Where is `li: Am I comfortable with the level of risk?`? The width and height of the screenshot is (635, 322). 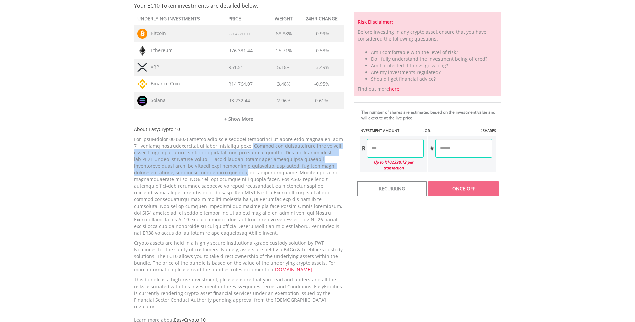 li: Am I comfortable with the level of risk? is located at coordinates (434, 52).